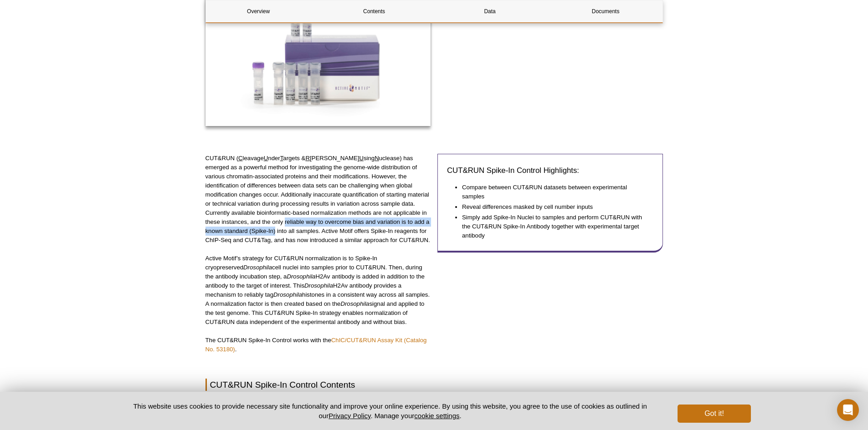  I want to click on li: Compare between CUT&RUN datasets between experimental samples, so click(553, 192).